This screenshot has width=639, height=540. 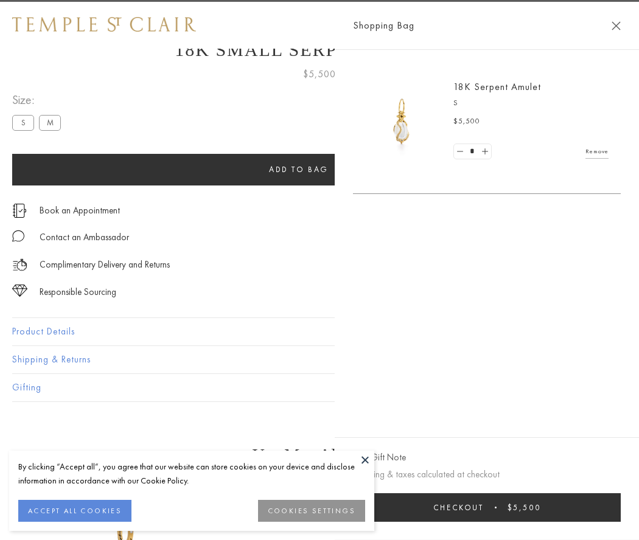 I want to click on button: ACCEPT ALL COOKIES, so click(x=75, y=511).